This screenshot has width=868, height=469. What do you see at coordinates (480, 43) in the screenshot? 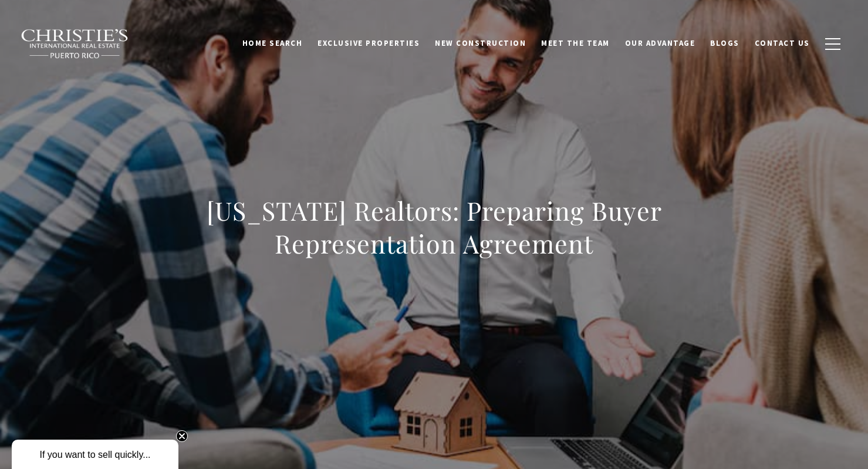
I see `a: New Construction` at bounding box center [480, 43].